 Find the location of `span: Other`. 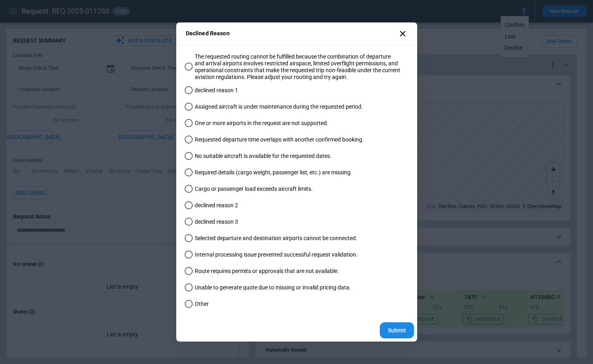

span: Other is located at coordinates (202, 304).